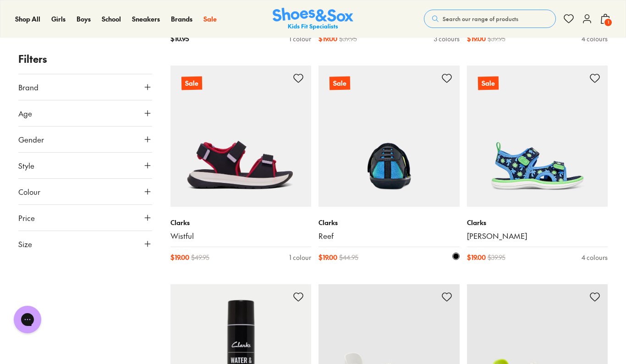 This screenshot has width=626, height=364. What do you see at coordinates (28, 19) in the screenshot?
I see `span: Shop All` at bounding box center [28, 19].